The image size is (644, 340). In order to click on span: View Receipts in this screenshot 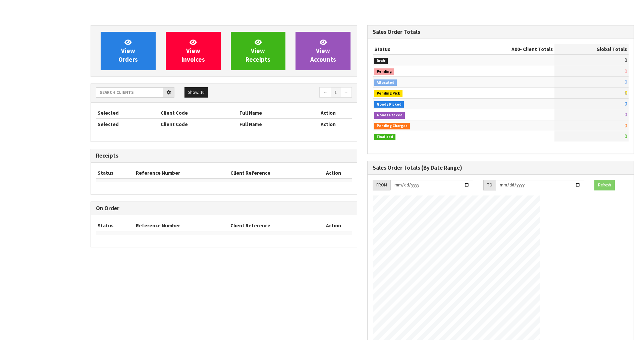, I will do `click(258, 51)`.